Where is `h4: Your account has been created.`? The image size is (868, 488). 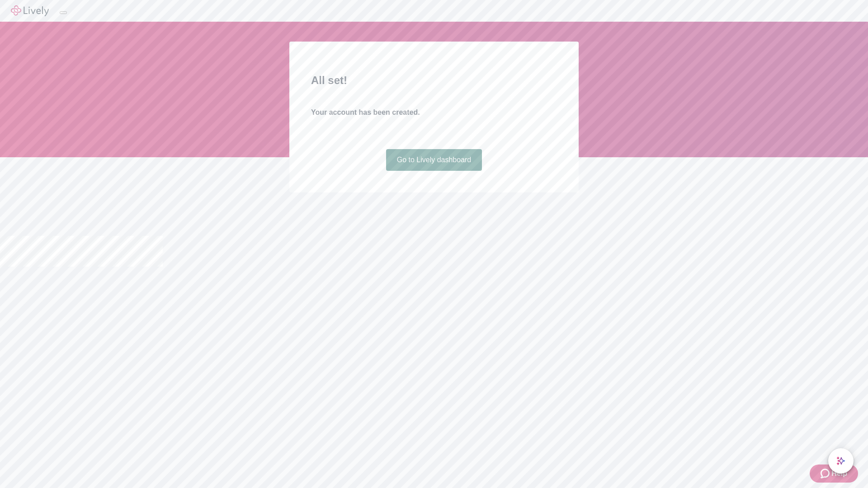
h4: Your account has been created. is located at coordinates (434, 113).